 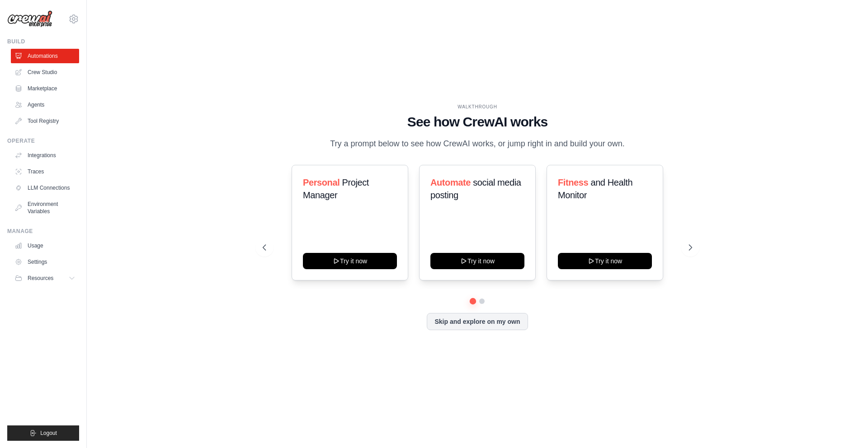 What do you see at coordinates (45, 89) in the screenshot?
I see `a: Marketplace` at bounding box center [45, 89].